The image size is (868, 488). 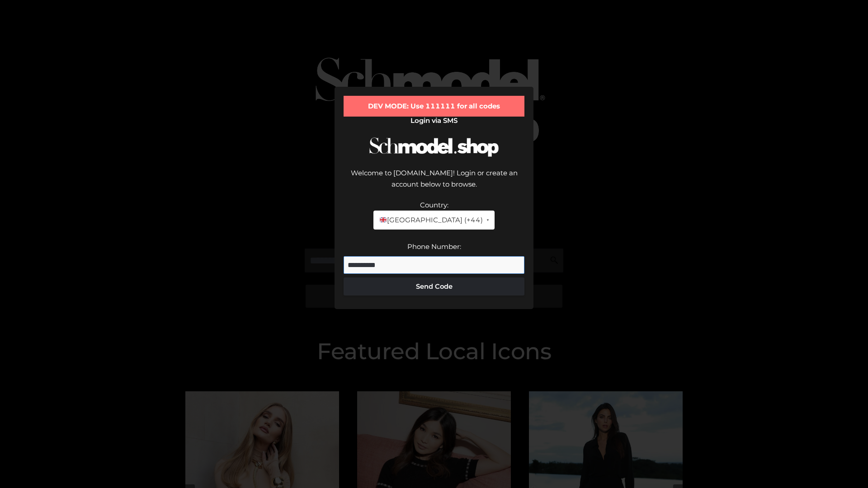 I want to click on div: DEV MODE: Use 111111 for all codes, so click(x=434, y=106).